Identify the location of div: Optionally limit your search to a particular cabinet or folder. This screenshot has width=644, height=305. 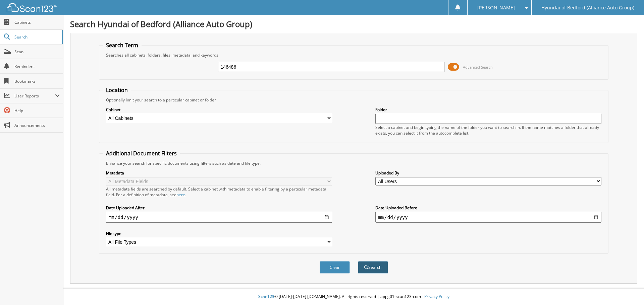
(354, 100).